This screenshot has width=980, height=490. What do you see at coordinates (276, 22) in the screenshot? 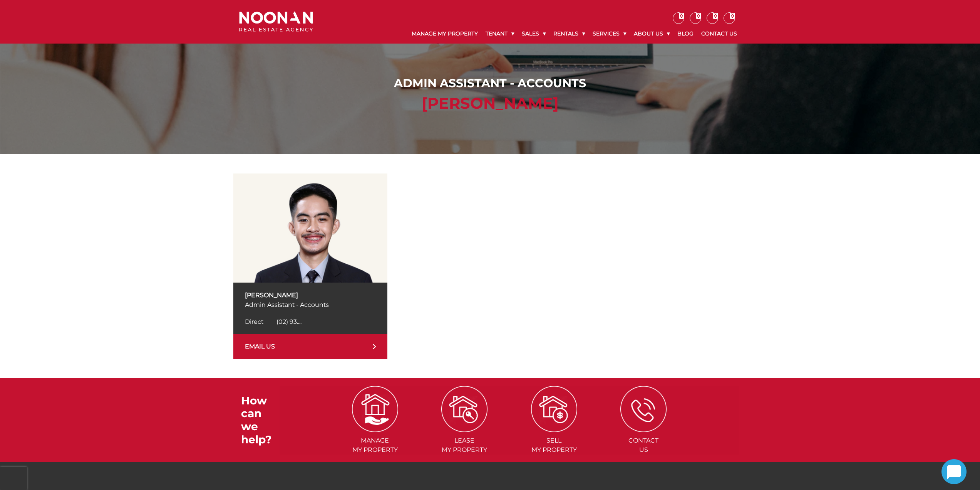
I see `img: Noonan Real Estate Agency` at bounding box center [276, 22].